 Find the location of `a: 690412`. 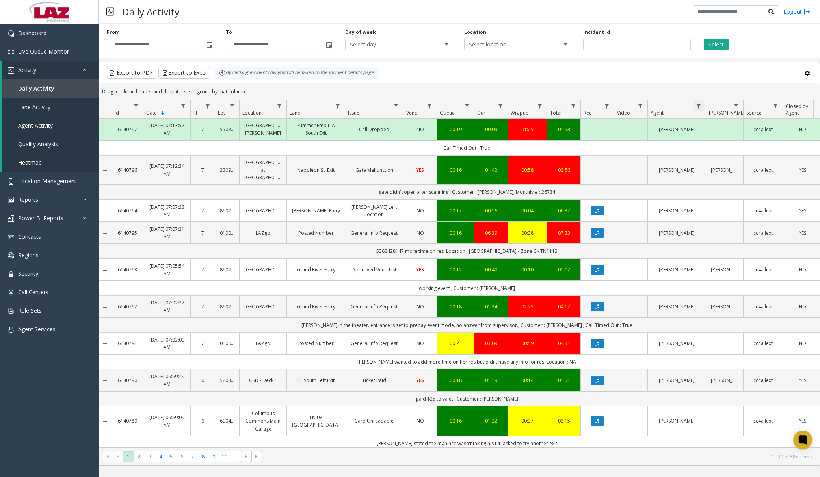

a: 690412 is located at coordinates (227, 421).